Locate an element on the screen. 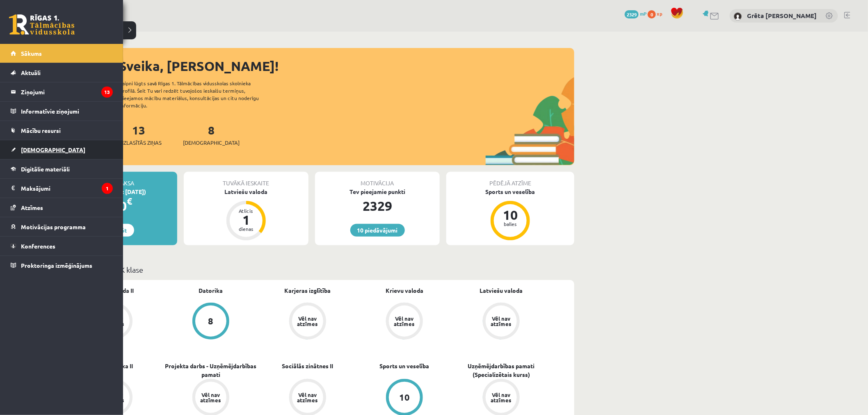  a: Aktuāli is located at coordinates (61, 72).